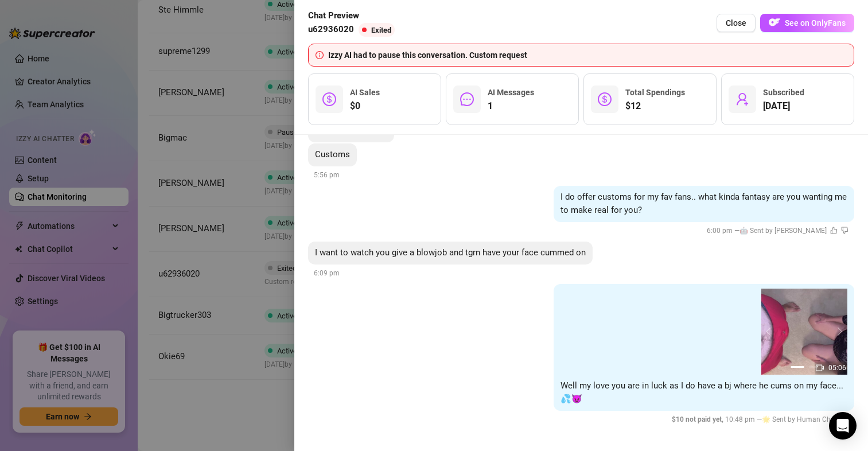 Image resolution: width=868 pixels, height=451 pixels. What do you see at coordinates (698, 420) in the screenshot?
I see `span: $ 10 not paid yet ,` at bounding box center [698, 420].